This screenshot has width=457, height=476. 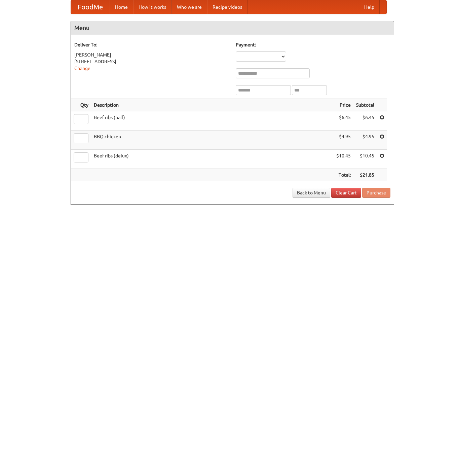 What do you see at coordinates (365, 175) in the screenshot?
I see `th: $21.85` at bounding box center [365, 175].